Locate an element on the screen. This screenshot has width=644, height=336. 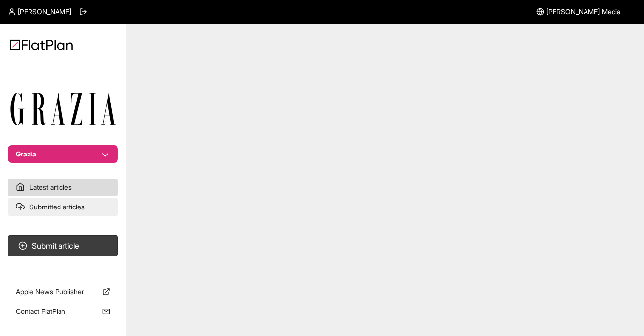
a: Submitted articles is located at coordinates (63, 207).